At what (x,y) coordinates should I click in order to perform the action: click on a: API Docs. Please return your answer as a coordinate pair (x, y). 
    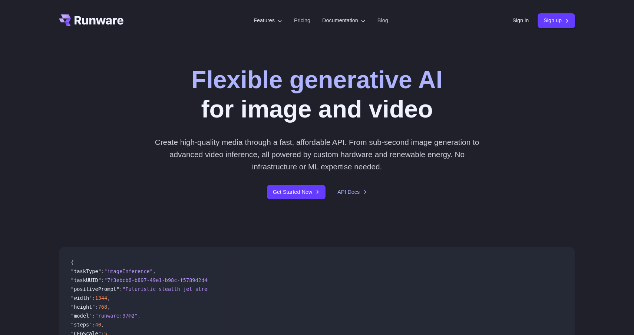
    Looking at the image, I should click on (352, 192).